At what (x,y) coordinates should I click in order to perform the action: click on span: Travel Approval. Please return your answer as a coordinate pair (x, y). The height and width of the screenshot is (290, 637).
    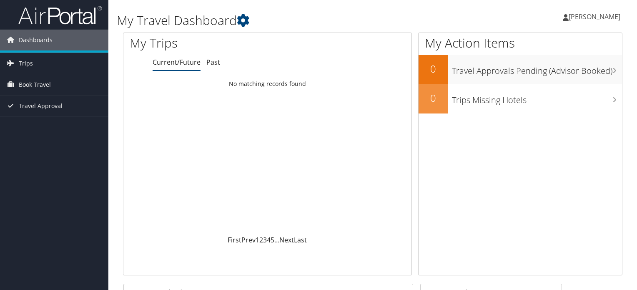
    Looking at the image, I should click on (40, 106).